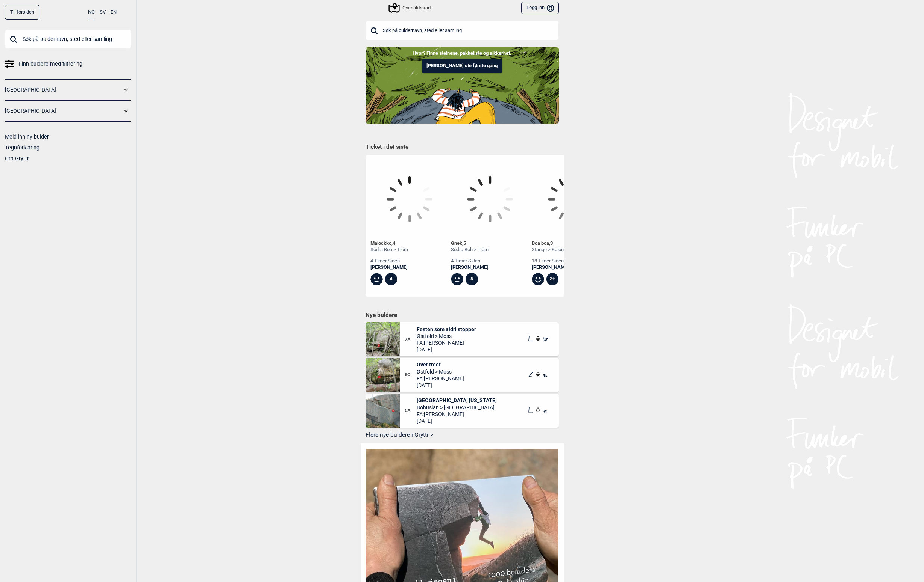  Describe the element at coordinates (462, 147) in the screenshot. I see `h1: Ticket i det siste` at that location.